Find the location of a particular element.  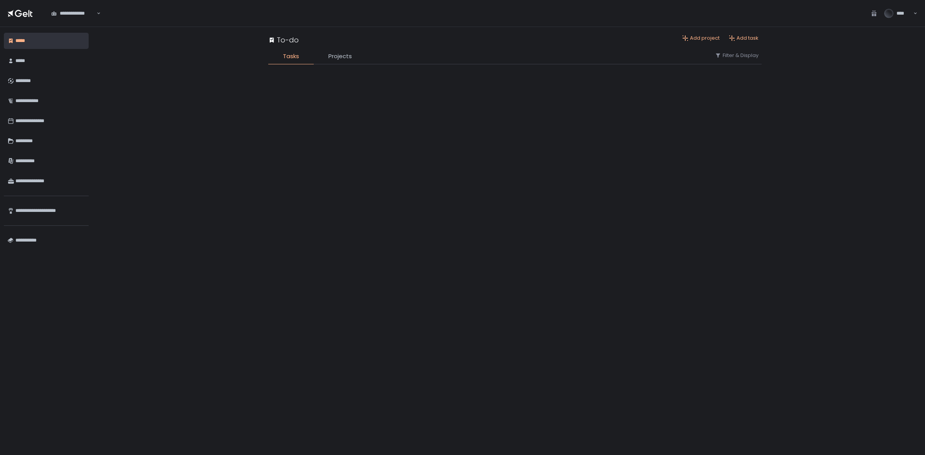

div: Add project is located at coordinates (701, 38).